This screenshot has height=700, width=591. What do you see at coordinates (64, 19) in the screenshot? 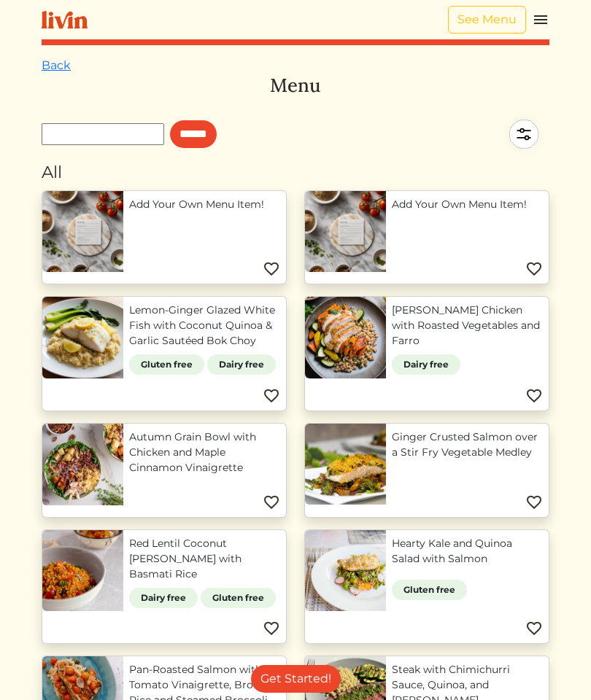
I see `img: livin-logo-a0d97d1a881af30f6274990eb6222085a2533c92bbd1e4f22c21b4f0d0e3210c.svg` at bounding box center [64, 19].